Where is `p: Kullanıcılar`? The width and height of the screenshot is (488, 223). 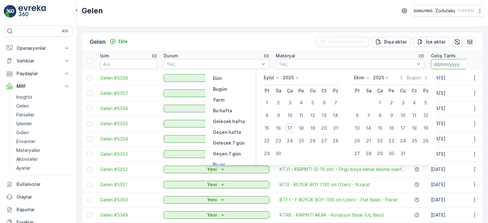
p: Kullanıcılar is located at coordinates (43, 185).